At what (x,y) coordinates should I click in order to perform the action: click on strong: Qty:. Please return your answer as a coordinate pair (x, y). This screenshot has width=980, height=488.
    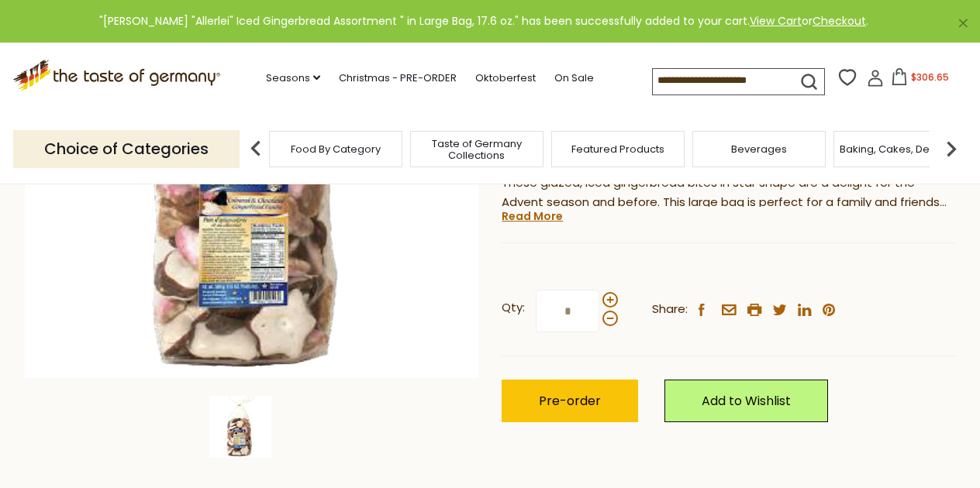
    Looking at the image, I should click on (513, 308).